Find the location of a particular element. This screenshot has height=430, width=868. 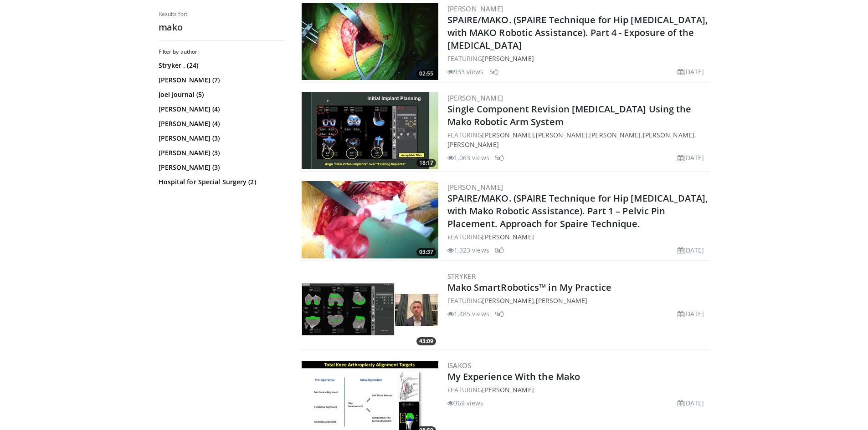

a: Mako SmartRobotics™ in My Practice is located at coordinates (530, 287).